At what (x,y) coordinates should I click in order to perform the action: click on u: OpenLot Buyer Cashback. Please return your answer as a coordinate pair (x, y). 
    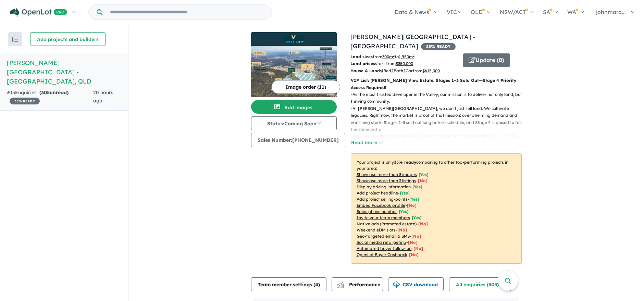
    Looking at the image, I should click on (382, 254).